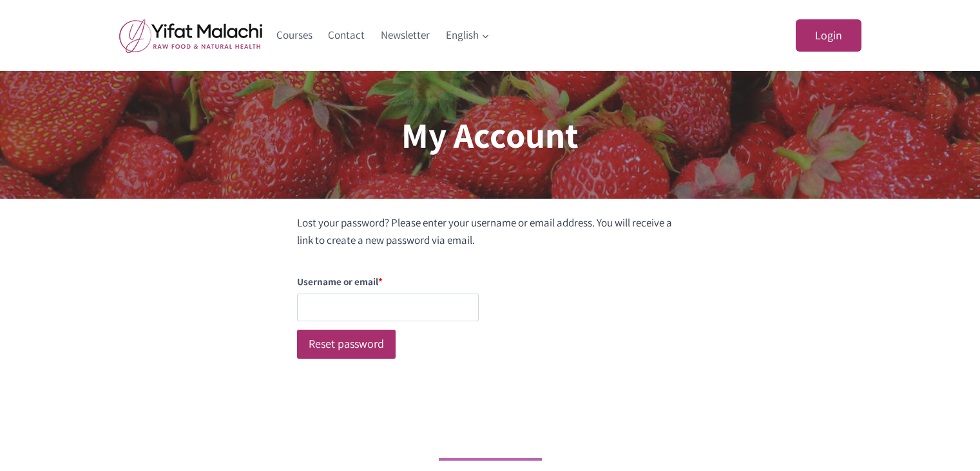 This screenshot has height=471, width=980. What do you see at coordinates (346, 35) in the screenshot?
I see `a: Contact` at bounding box center [346, 35].